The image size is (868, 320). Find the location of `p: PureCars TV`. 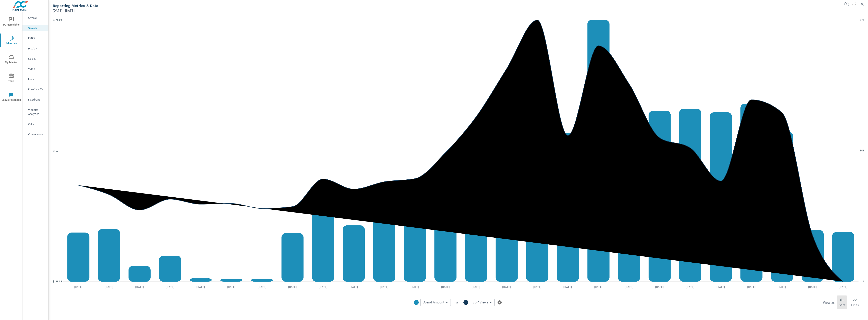

p: PureCars TV is located at coordinates (37, 89).